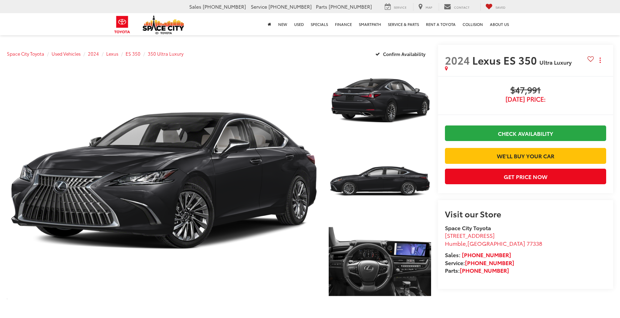  I want to click on a: Expand Photo 1, so click(380, 101).